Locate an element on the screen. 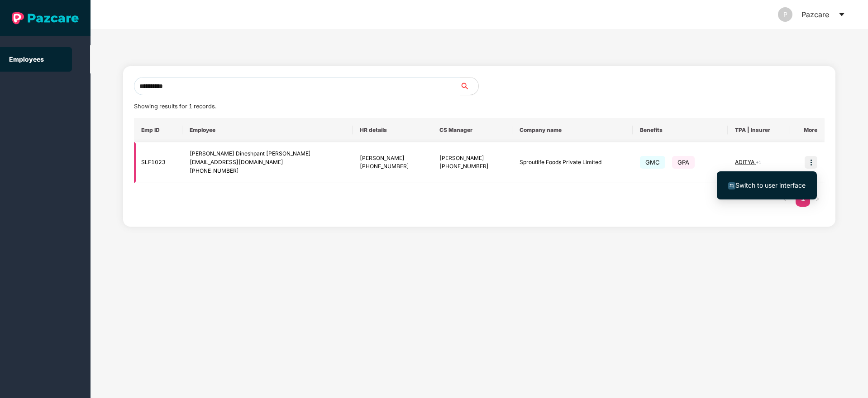 The width and height of the screenshot is (868, 398). th: CS Manager is located at coordinates (471, 130).